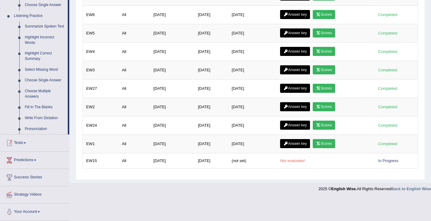 The width and height of the screenshot is (431, 221). What do you see at coordinates (35, 211) in the screenshot?
I see `a: Your Account` at bounding box center [35, 211].